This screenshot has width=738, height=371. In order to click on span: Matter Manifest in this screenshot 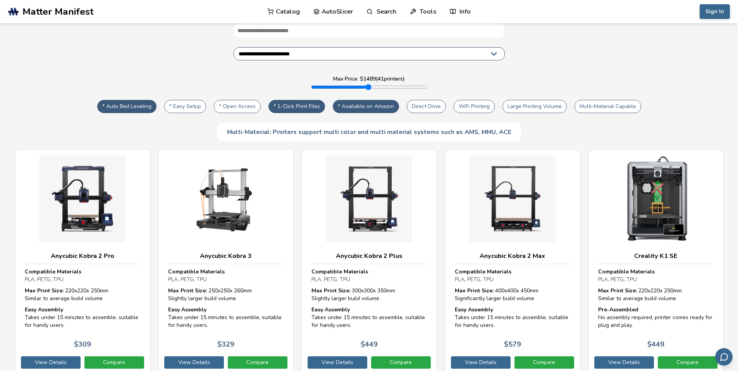, I will do `click(58, 12)`.